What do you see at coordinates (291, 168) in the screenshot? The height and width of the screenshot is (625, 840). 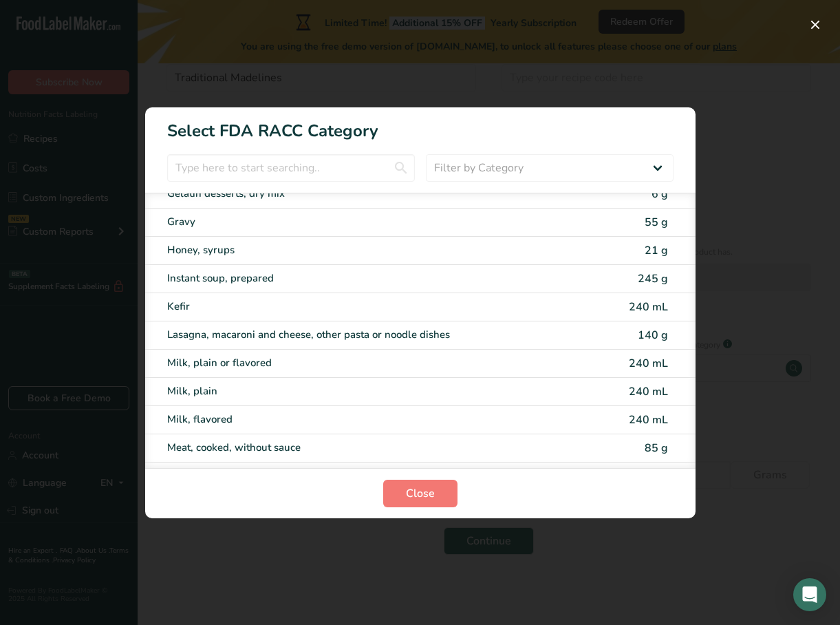 I see `input: Type here to start searching..` at bounding box center [291, 168].